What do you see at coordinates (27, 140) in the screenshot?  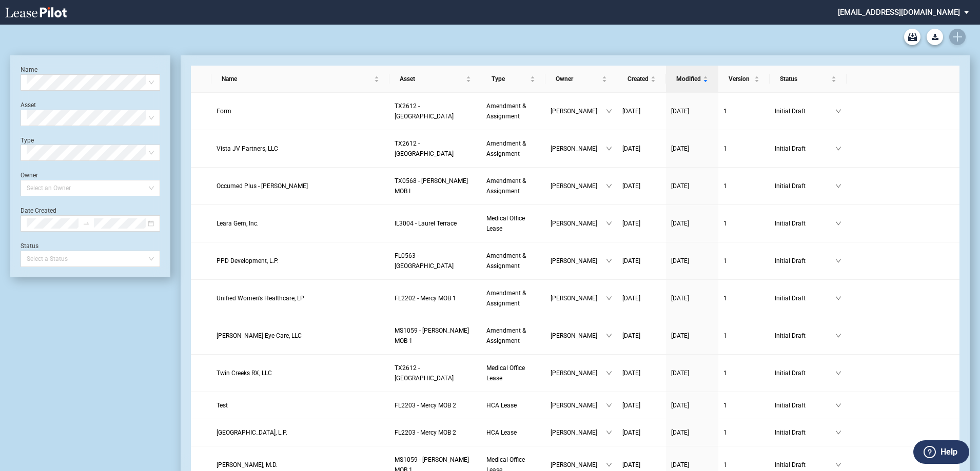 I see `label: Type` at bounding box center [27, 140].